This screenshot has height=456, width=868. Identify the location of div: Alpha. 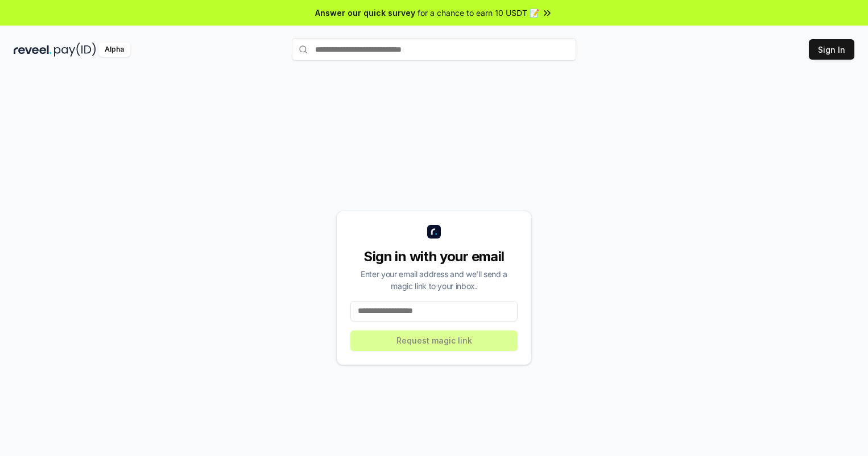
(115, 49).